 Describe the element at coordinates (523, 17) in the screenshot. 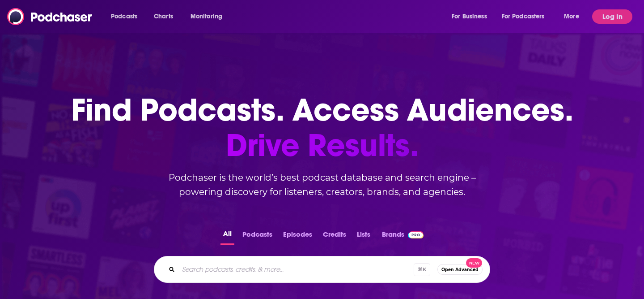

I see `span: For Podcasters` at that location.